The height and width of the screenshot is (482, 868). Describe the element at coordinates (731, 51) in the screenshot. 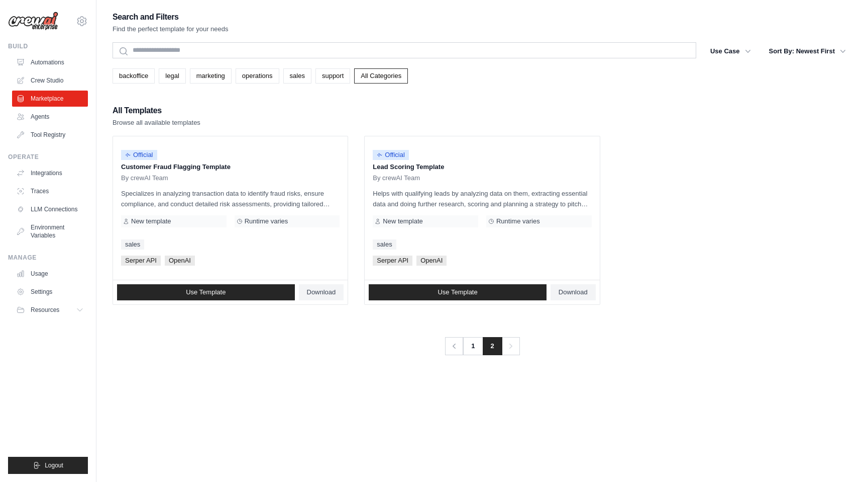

I see `button: Use Case` at that location.